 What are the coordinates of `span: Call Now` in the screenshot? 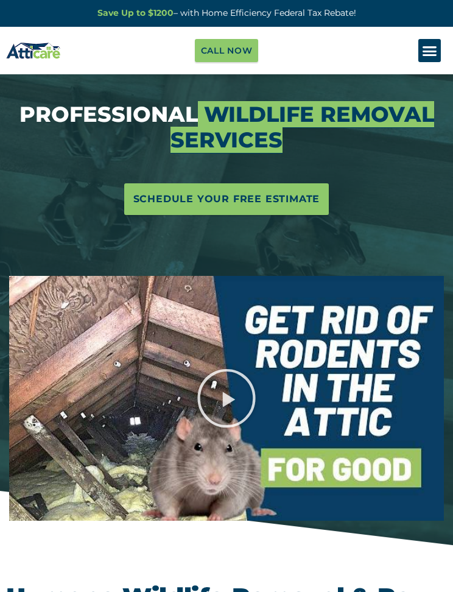 It's located at (227, 51).